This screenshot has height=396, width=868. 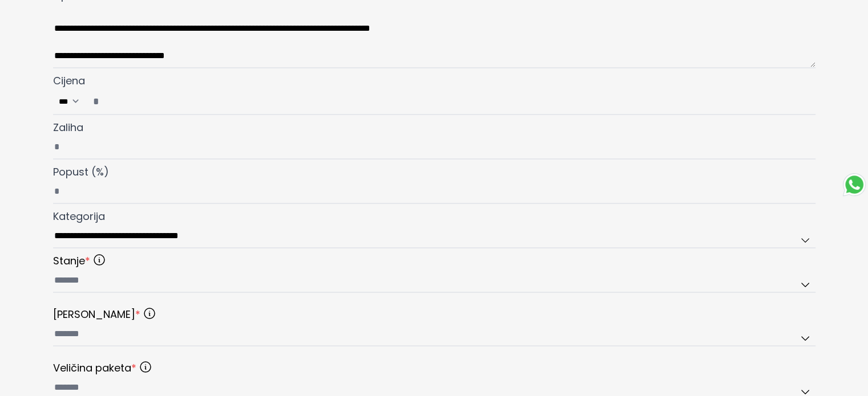 What do you see at coordinates (450, 102) in the screenshot?
I see `input: Cijena` at bounding box center [450, 102].